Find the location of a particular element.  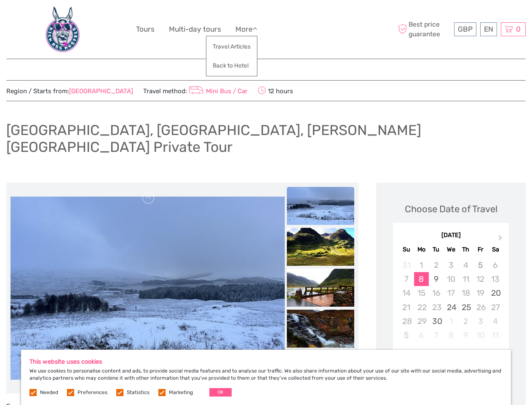

div: Choose Date of Travel is located at coordinates (452, 209).